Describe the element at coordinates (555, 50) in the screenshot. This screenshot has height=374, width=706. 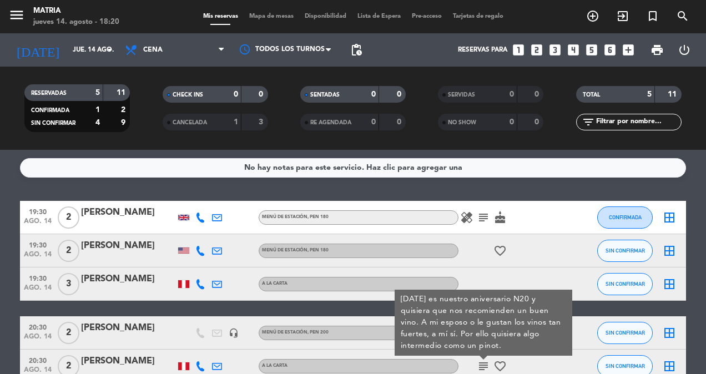
I see `i: looks_3` at that location.